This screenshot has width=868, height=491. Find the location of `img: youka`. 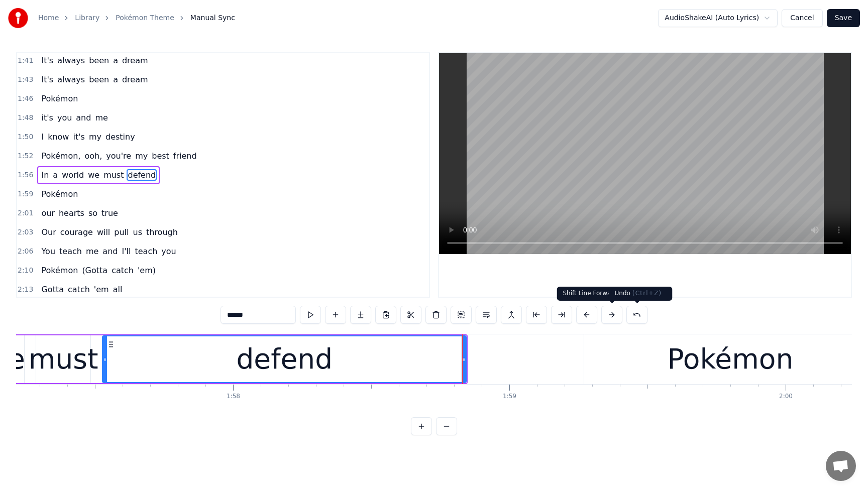

img: youka is located at coordinates (18, 18).